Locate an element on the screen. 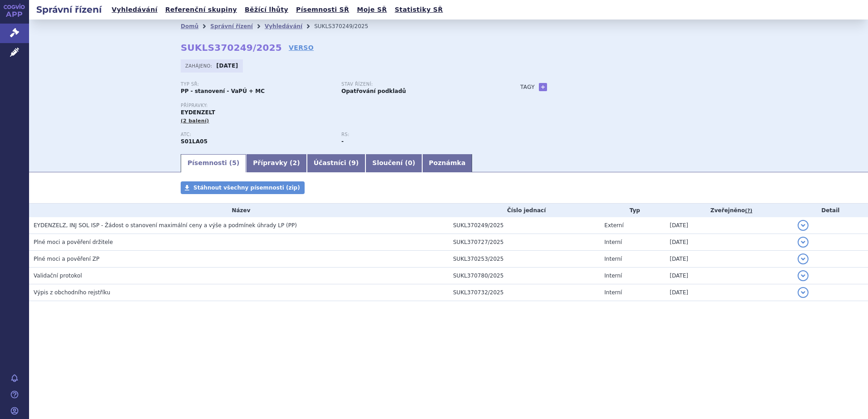  span: Validační protokol is located at coordinates (58, 276).